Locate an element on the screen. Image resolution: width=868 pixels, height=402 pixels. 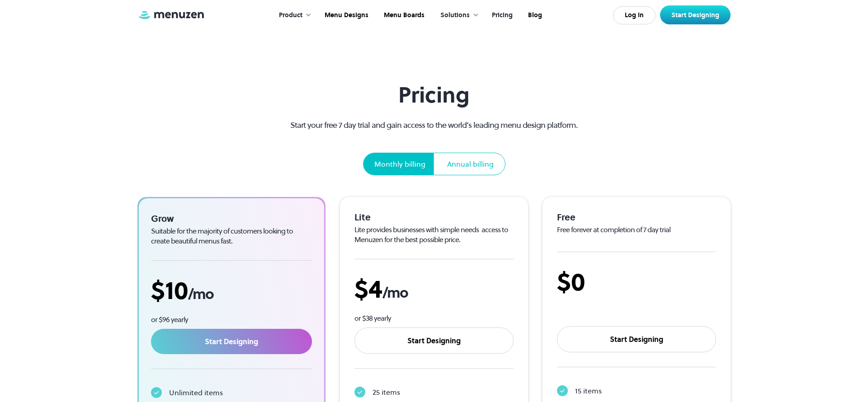
div: Unlimited items is located at coordinates (196, 393).